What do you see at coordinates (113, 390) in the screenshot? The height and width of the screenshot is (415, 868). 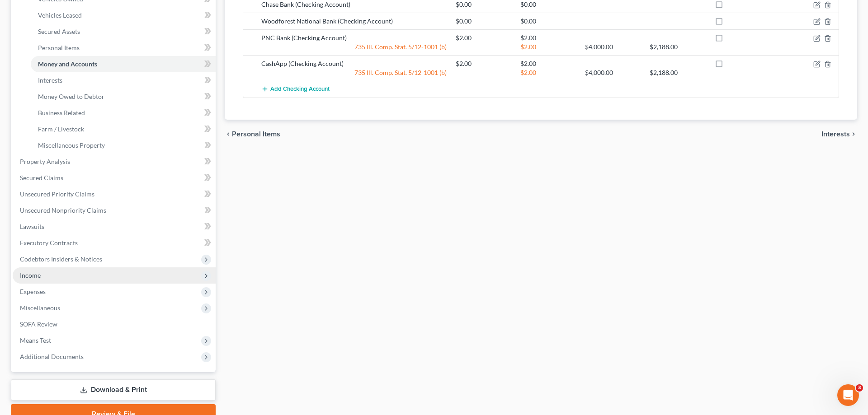 I see `a: Download & Print` at bounding box center [113, 390].